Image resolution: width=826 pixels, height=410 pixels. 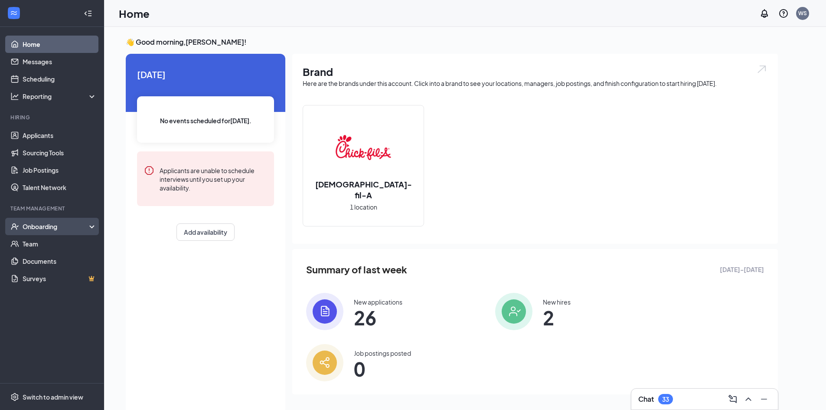 I want to click on img: Chick-fil-A, so click(x=363, y=147).